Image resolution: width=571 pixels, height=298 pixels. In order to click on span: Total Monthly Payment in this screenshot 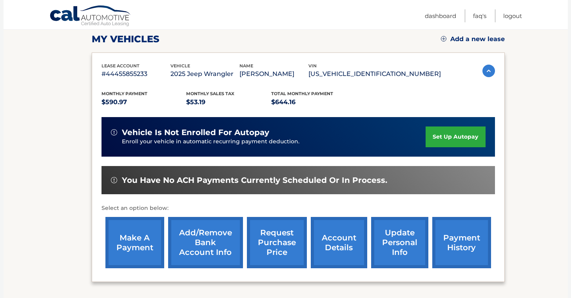, I will do `click(302, 94)`.